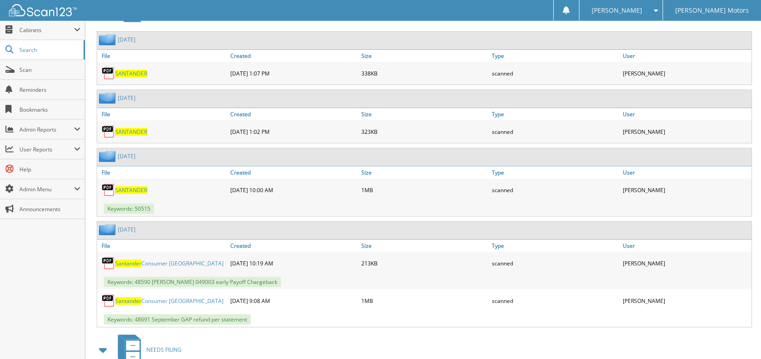 The height and width of the screenshot is (359, 761). I want to click on span: Reminders, so click(50, 89).